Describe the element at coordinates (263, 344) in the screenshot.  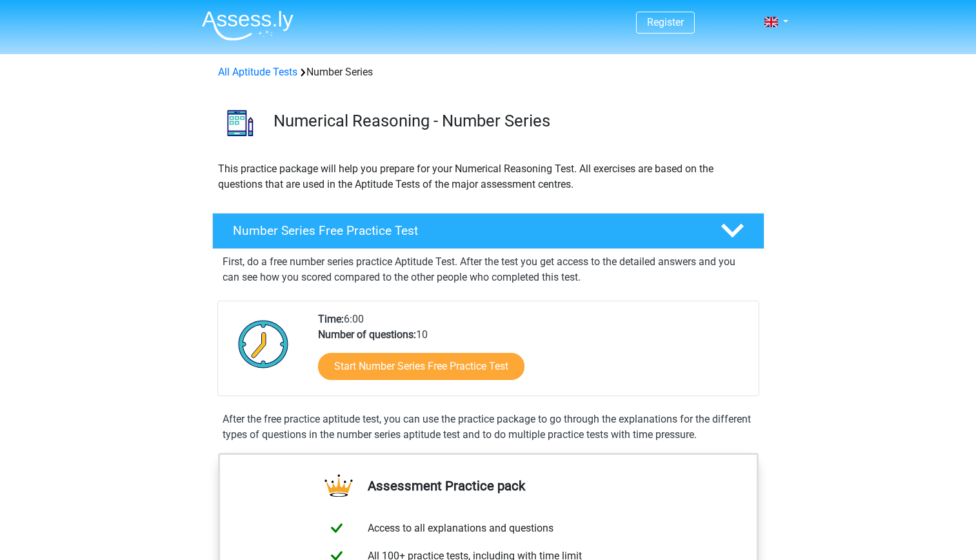
I see `img: Clock` at that location.